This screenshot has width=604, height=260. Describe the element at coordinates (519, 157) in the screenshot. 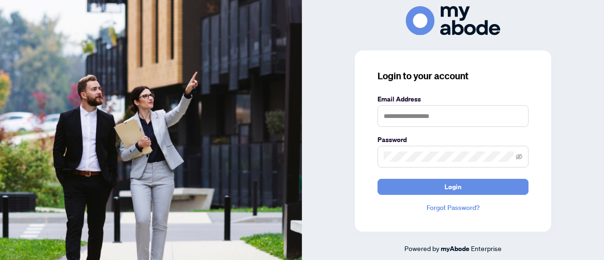

I see `span: eye-invisible` at that location.